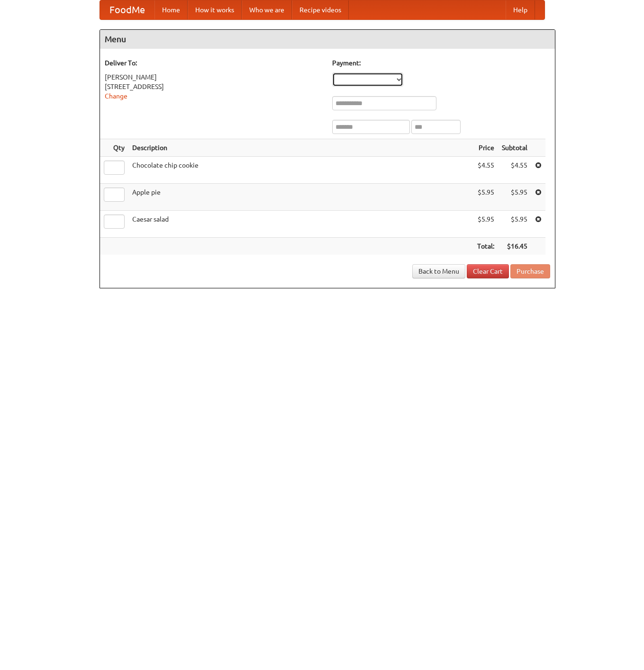 The width and height of the screenshot is (644, 670). Describe the element at coordinates (116, 96) in the screenshot. I see `a: Change` at that location.